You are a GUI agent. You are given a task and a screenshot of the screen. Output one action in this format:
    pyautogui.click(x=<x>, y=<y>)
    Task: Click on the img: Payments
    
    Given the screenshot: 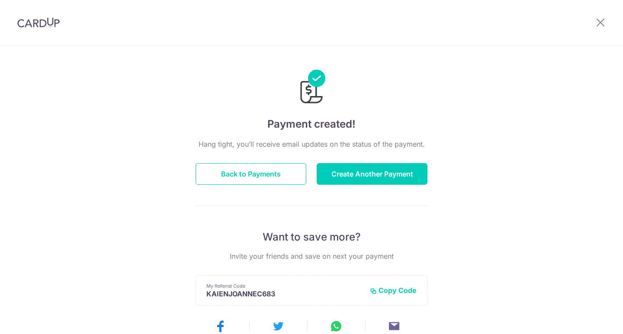 What is the action you would take?
    pyautogui.click(x=311, y=88)
    